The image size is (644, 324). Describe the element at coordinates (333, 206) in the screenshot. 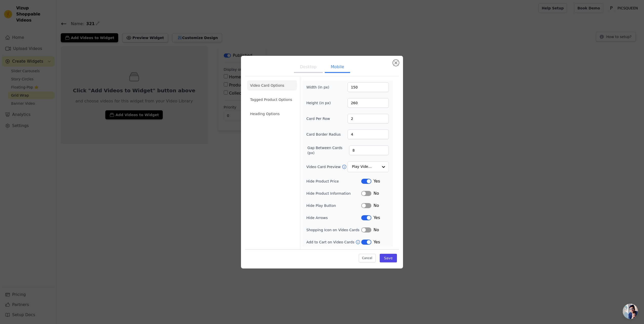

I see `label: Hide Play Button` at that location.